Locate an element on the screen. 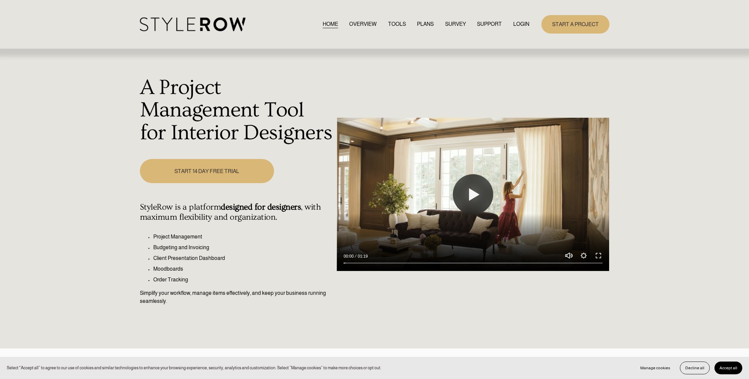 The height and width of the screenshot is (379, 749). input: Seek is located at coordinates (473, 263).